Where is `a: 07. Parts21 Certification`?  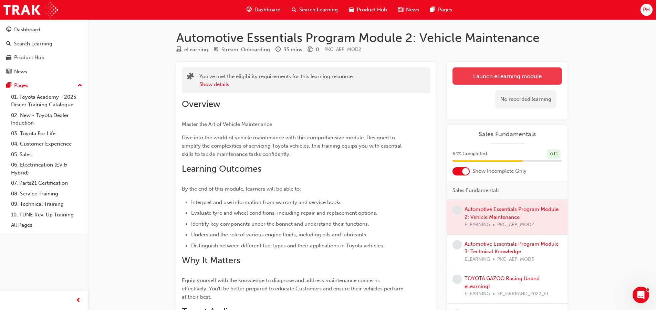 a: 07. Parts21 Certification is located at coordinates (46, 183).